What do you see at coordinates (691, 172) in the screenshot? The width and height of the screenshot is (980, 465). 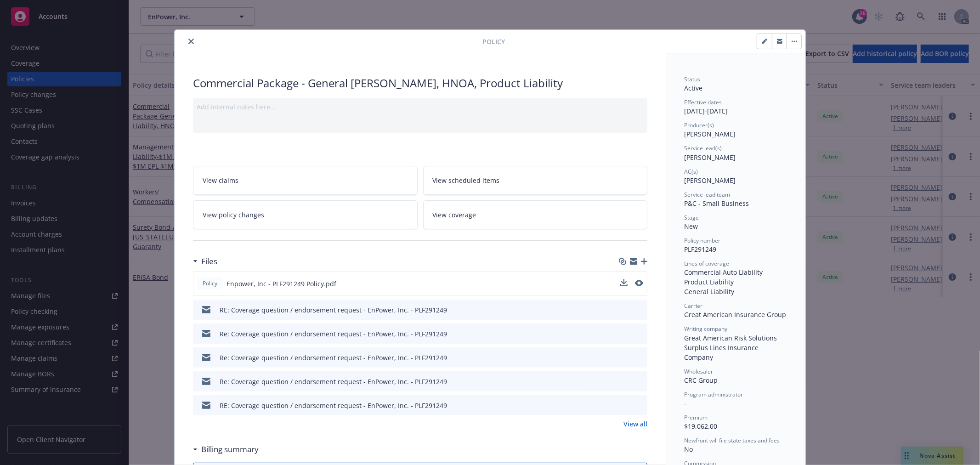 I see `span: AC(s)` at bounding box center [691, 172].